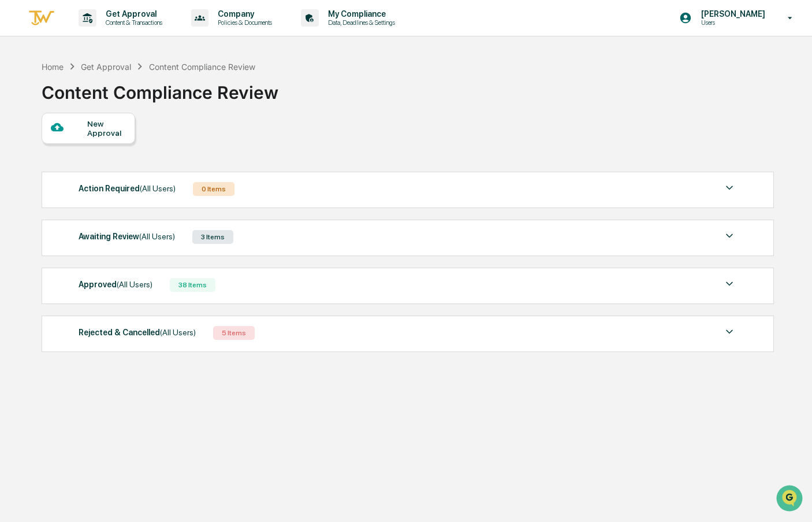  What do you see at coordinates (49, 151) in the screenshot?
I see `span: Preclearance` at bounding box center [49, 151].